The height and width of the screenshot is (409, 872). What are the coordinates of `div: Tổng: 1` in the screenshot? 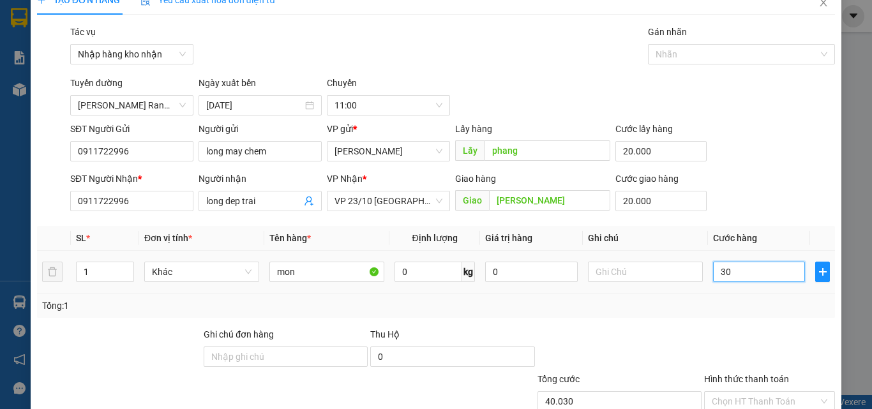 It's located at (190, 306).